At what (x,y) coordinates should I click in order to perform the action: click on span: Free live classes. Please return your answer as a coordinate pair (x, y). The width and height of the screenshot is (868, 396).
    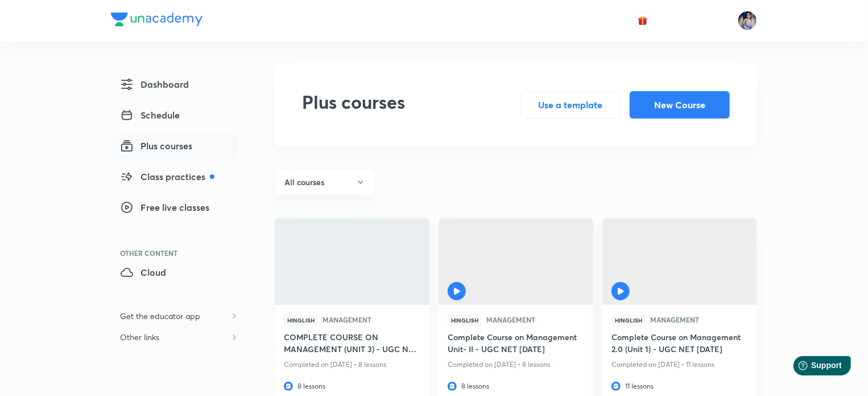
    Looking at the image, I should click on (164, 208).